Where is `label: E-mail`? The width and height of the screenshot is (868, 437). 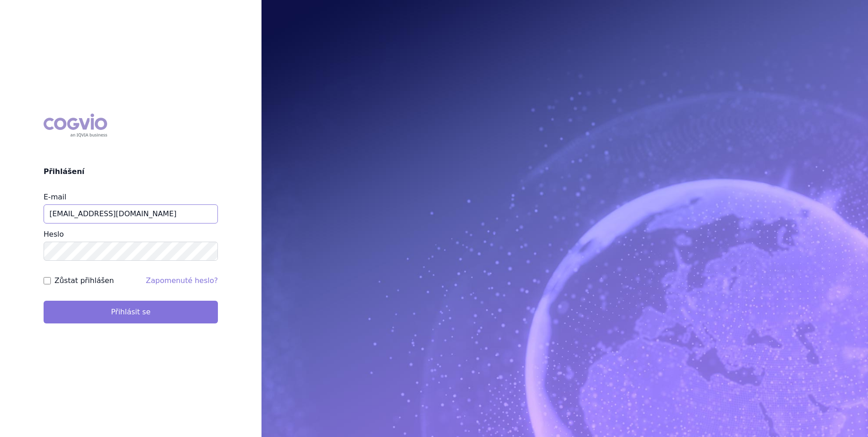 label: E-mail is located at coordinates (55, 196).